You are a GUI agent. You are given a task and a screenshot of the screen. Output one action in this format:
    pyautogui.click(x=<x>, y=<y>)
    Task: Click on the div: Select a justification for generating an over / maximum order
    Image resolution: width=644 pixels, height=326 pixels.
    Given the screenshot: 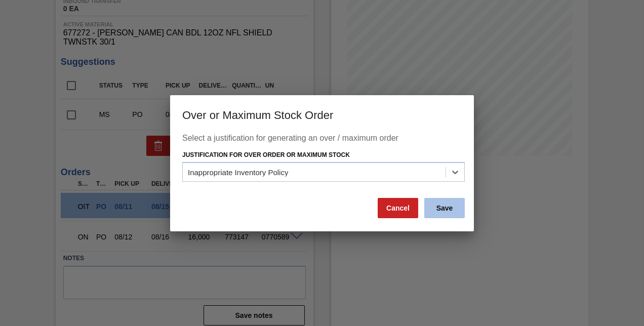 What is the action you would take?
    pyautogui.click(x=322, y=141)
    